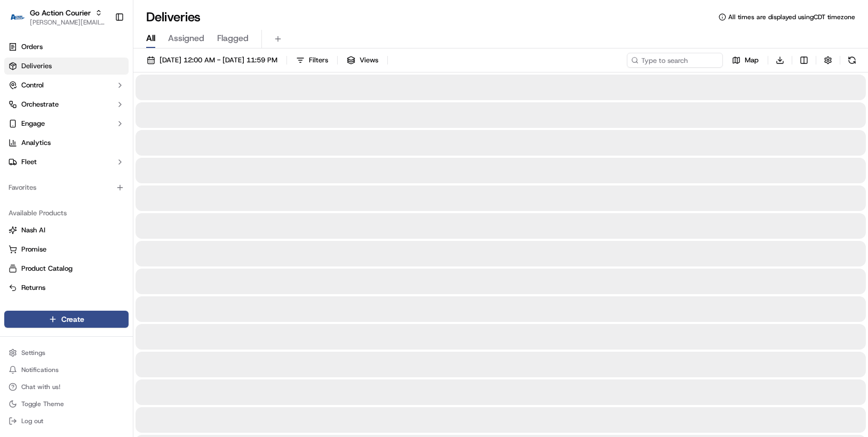  I want to click on span: Deliveries, so click(36, 66).